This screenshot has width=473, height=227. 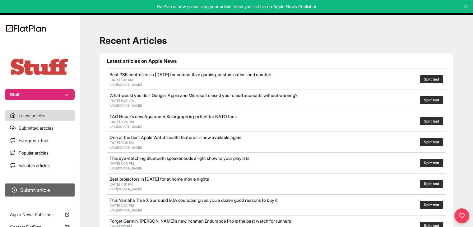 What do you see at coordinates (40, 141) in the screenshot?
I see `a: Evergreen Tool` at bounding box center [40, 141].